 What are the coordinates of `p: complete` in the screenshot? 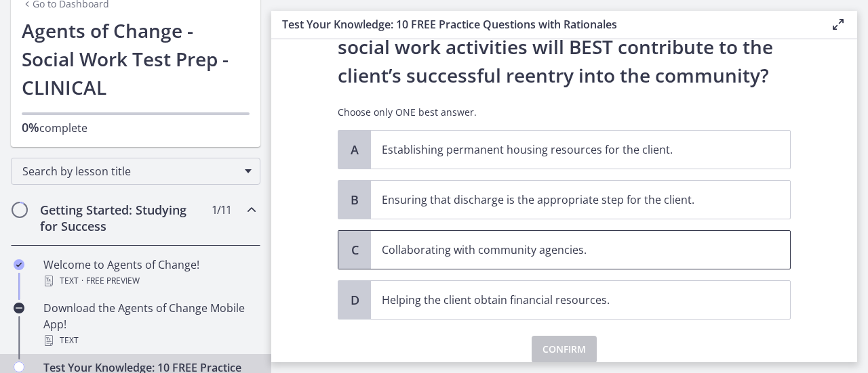 It's located at (136, 127).